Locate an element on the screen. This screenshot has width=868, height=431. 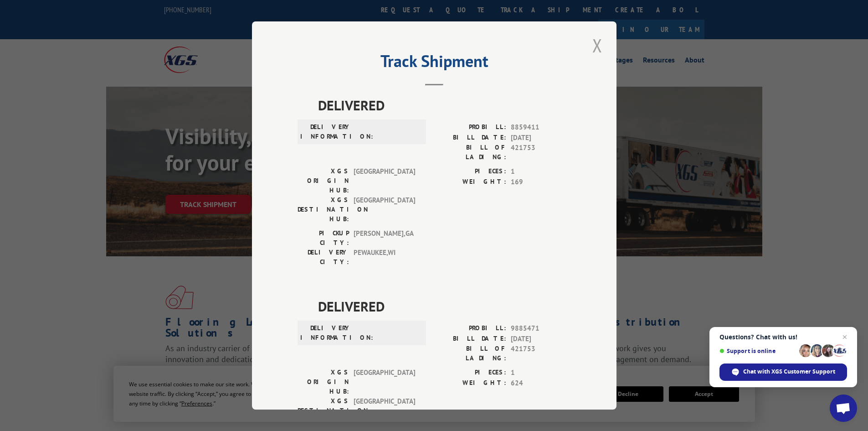
label: PICKUP CITY: is located at coordinates (323, 238).